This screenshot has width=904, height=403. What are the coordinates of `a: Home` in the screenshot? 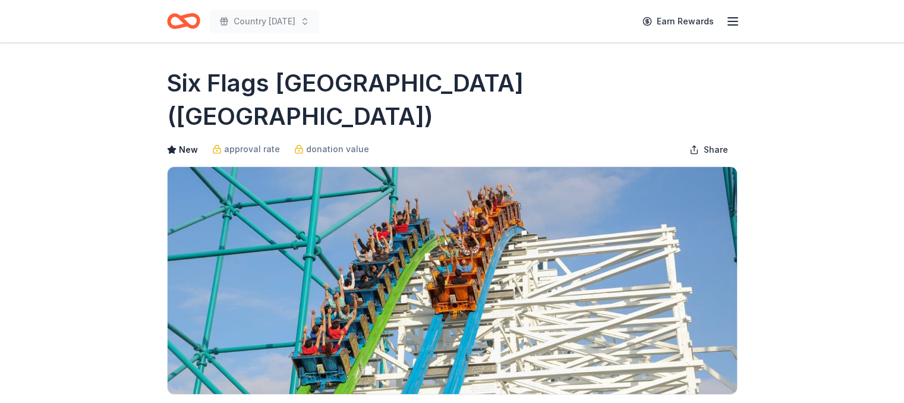 It's located at (184, 21).